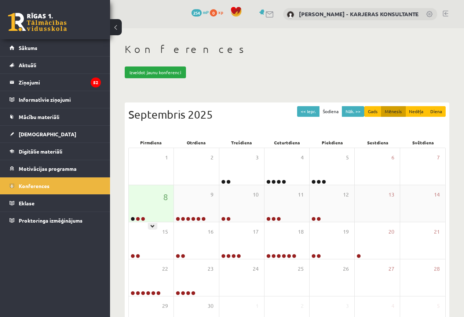 This screenshot has height=317, width=464. What do you see at coordinates (393, 111) in the screenshot?
I see `button: Mēnesis` at bounding box center [393, 111].